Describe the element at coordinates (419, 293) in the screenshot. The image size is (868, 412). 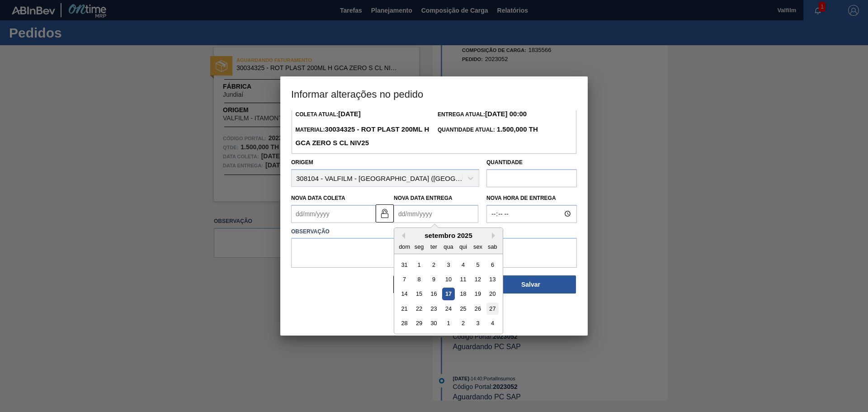
I see `div: Choose segunda-feira, 15 de setembro de 2025` at that location.